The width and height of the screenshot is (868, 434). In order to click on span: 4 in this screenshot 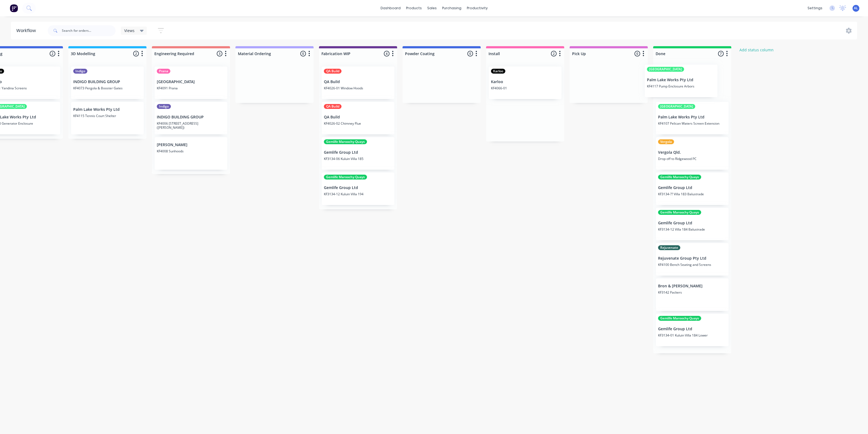, I will do `click(387, 53)`.